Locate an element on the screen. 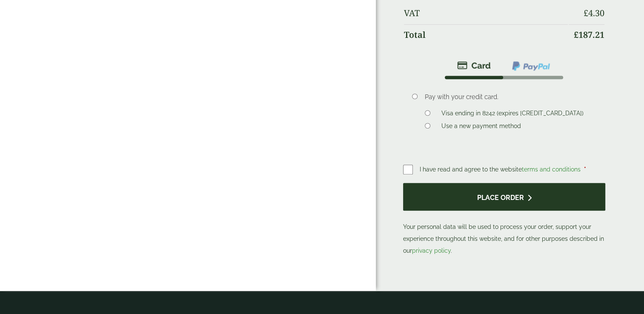 The image size is (644, 314). bdi: 4.30 is located at coordinates (594, 13).